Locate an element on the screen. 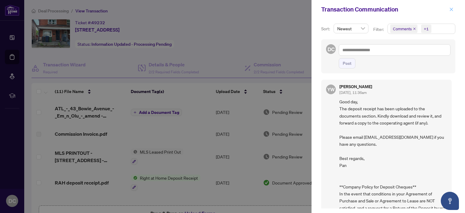 The width and height of the screenshot is (465, 213). p: Sort: is located at coordinates (326, 29).